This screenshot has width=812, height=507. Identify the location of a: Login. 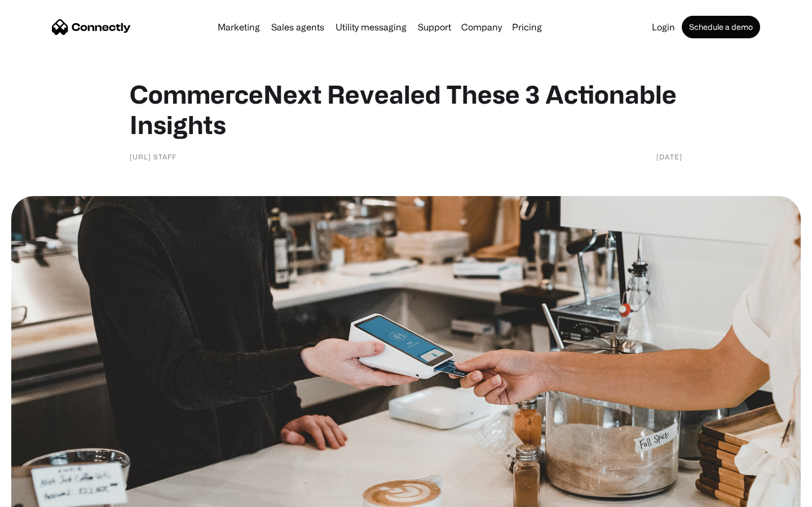
(663, 27).